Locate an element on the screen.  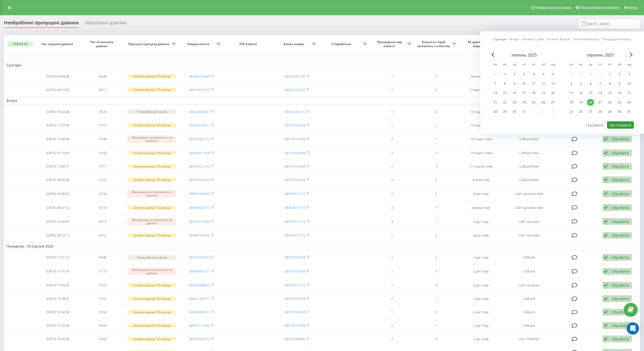
div: пн 18 серп 2025 р. is located at coordinates (571, 103).